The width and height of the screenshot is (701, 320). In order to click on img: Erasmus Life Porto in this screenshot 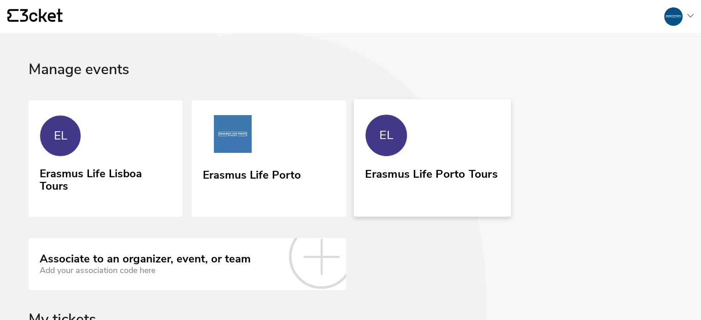, I will do `click(233, 136)`.